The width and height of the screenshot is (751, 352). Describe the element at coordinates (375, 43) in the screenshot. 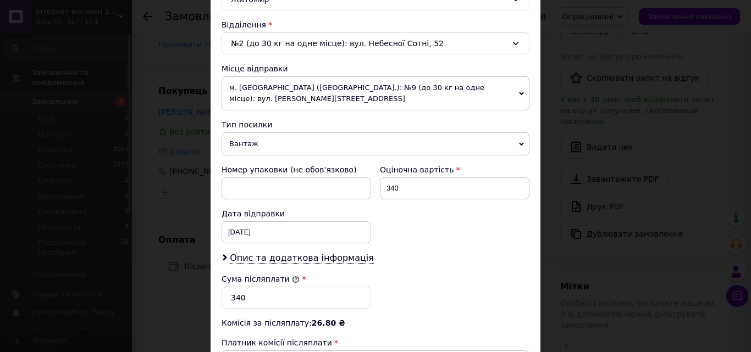

I see `div: №2 (до 30 кг на одне місце): вул. Небесної Сотні, 52` at that location.